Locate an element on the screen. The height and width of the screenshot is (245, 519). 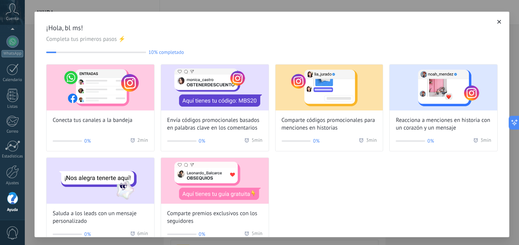
img: Share promo codes for story mentions is located at coordinates (330, 87).